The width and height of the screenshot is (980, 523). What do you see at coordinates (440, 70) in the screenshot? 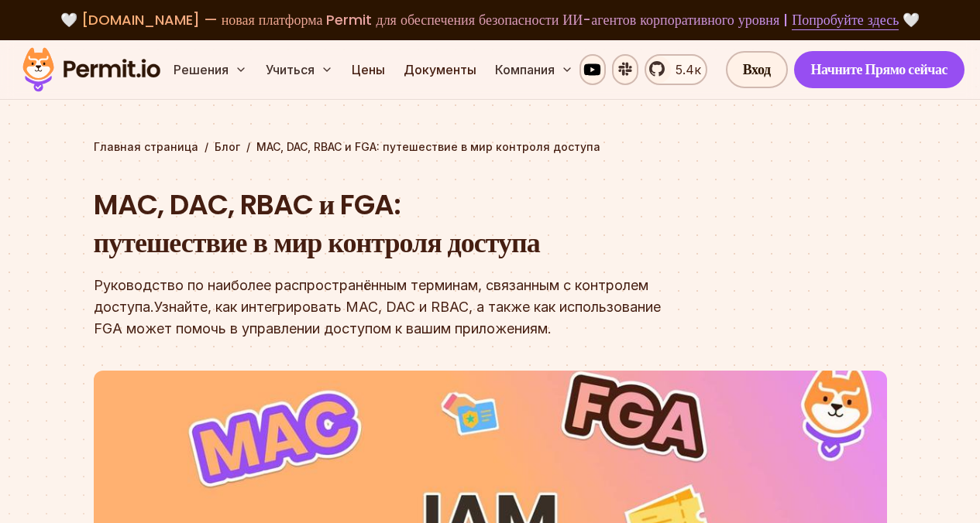
I see `a: Документы` at bounding box center [440, 70].